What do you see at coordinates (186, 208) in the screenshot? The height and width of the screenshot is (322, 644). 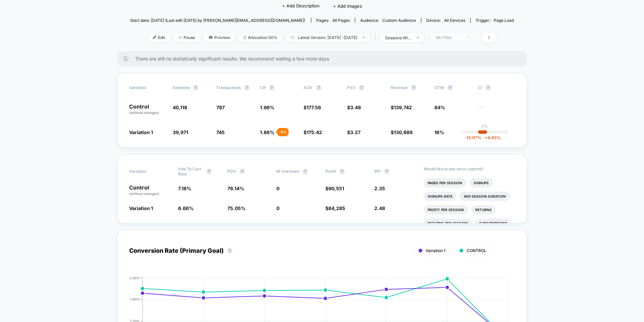 I see `span: 6.66 %` at bounding box center [186, 208].